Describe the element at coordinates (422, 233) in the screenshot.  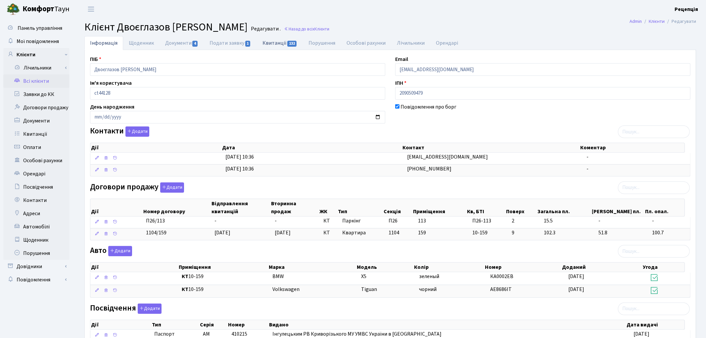
I see `span: 159` at that location.